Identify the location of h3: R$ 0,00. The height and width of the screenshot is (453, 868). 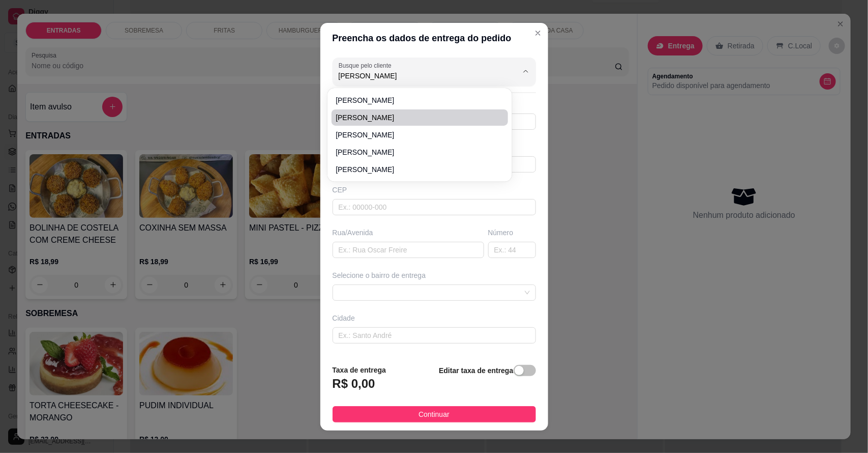
(354, 384).